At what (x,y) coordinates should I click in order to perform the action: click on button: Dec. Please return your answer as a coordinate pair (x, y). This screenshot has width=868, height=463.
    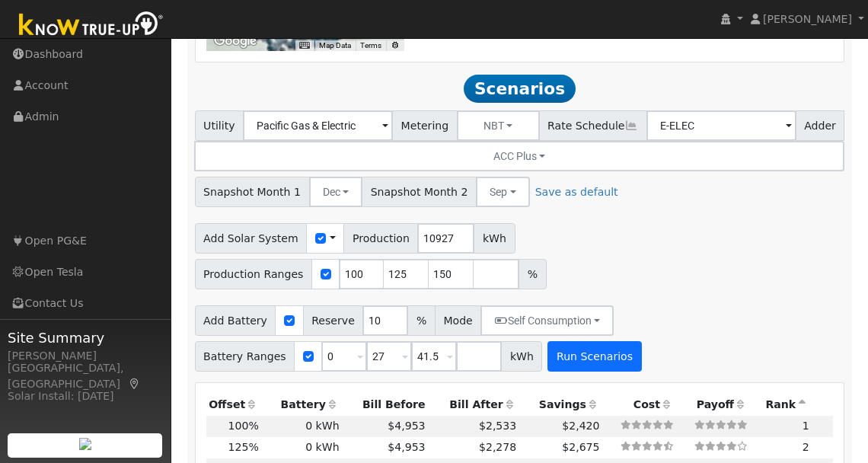
    Looking at the image, I should click on (336, 192).